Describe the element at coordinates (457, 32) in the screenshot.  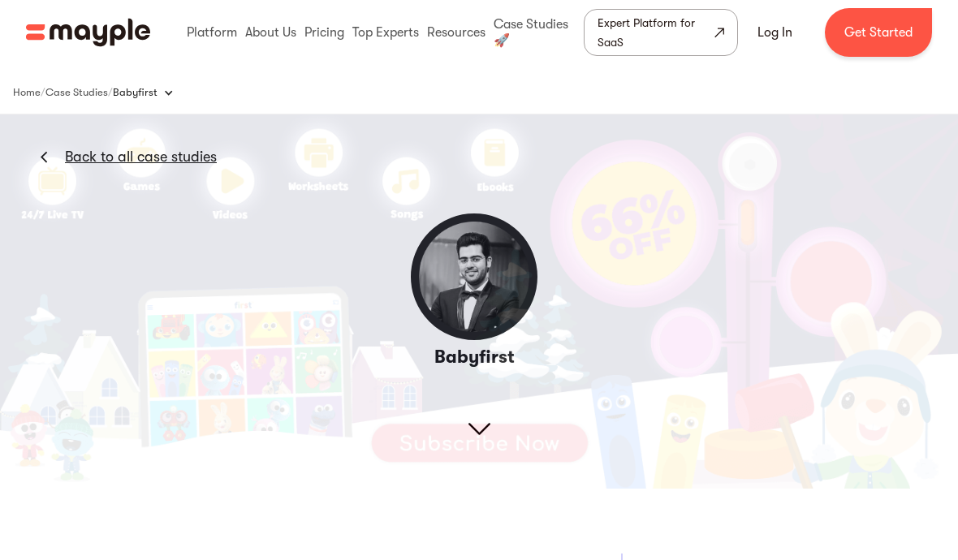
I see `div: Resources` at that location.